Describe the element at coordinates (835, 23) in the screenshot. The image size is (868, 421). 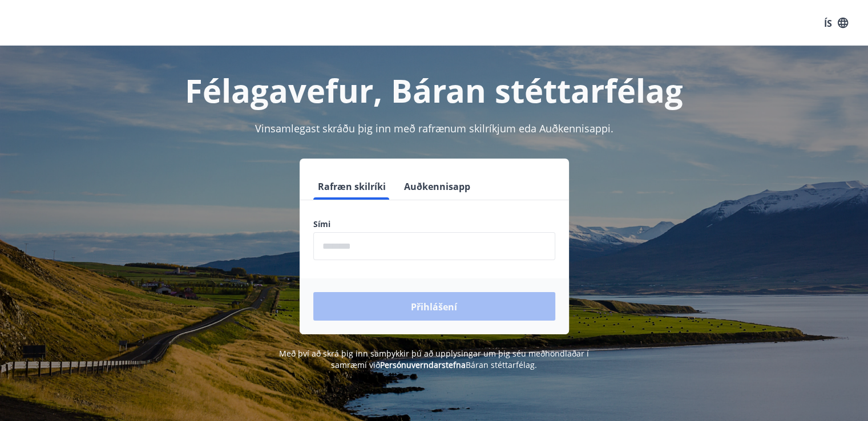
I see `button: ÍS` at that location.